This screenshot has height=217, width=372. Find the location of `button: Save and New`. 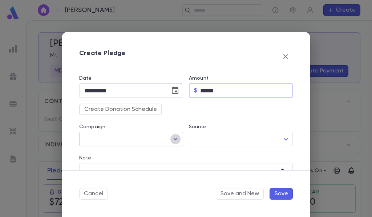

button: Save and New is located at coordinates (240, 194).